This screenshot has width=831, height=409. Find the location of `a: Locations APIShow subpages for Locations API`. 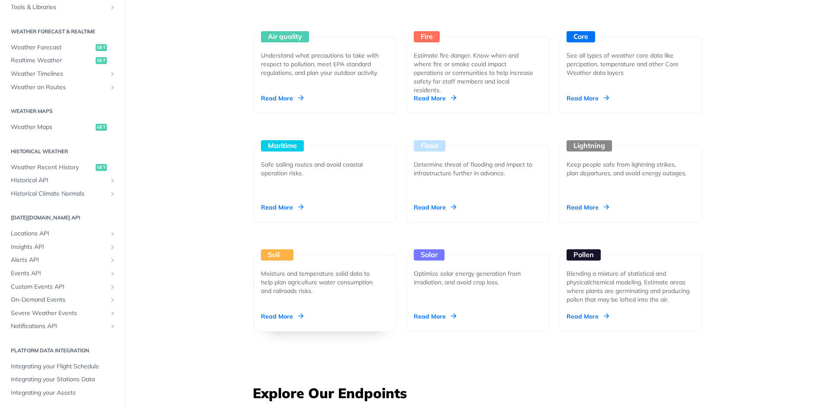

a: Locations APIShow subpages for Locations API is located at coordinates (62, 234).